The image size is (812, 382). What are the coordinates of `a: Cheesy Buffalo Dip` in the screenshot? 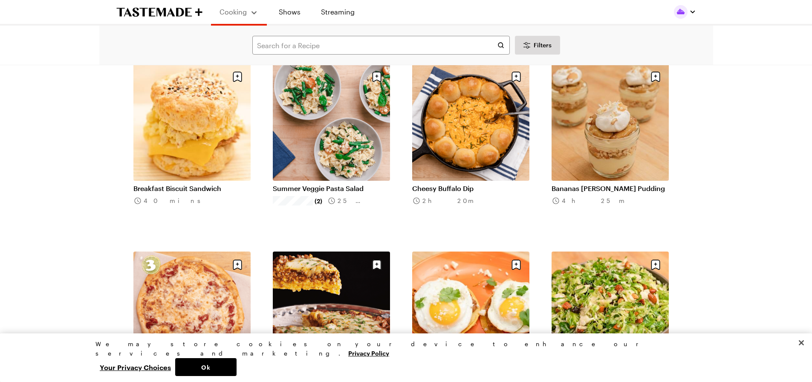 It's located at (470, 188).